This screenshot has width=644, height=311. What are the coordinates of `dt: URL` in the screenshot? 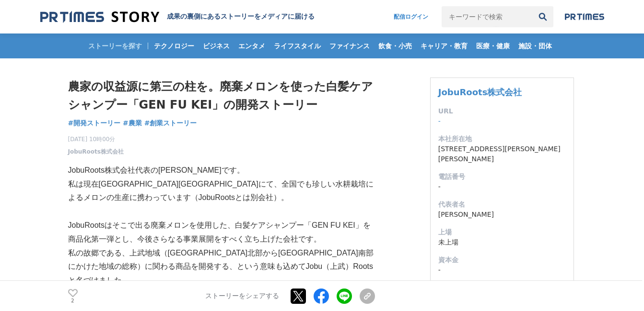 It's located at (502, 111).